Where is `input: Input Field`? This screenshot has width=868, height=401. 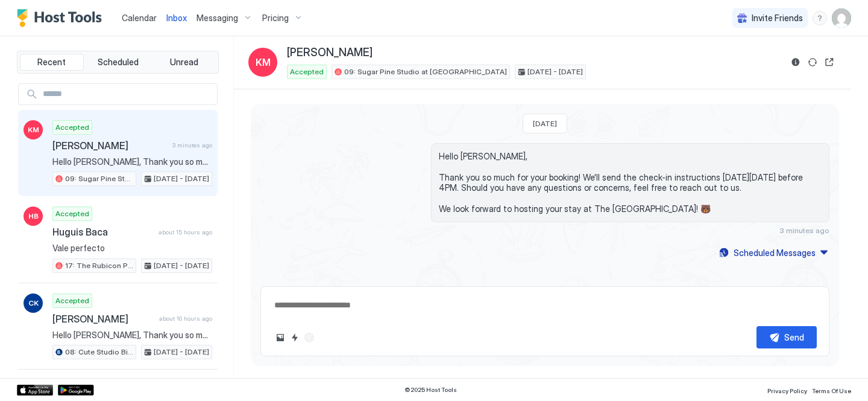
input: Input Field is located at coordinates (127, 94).